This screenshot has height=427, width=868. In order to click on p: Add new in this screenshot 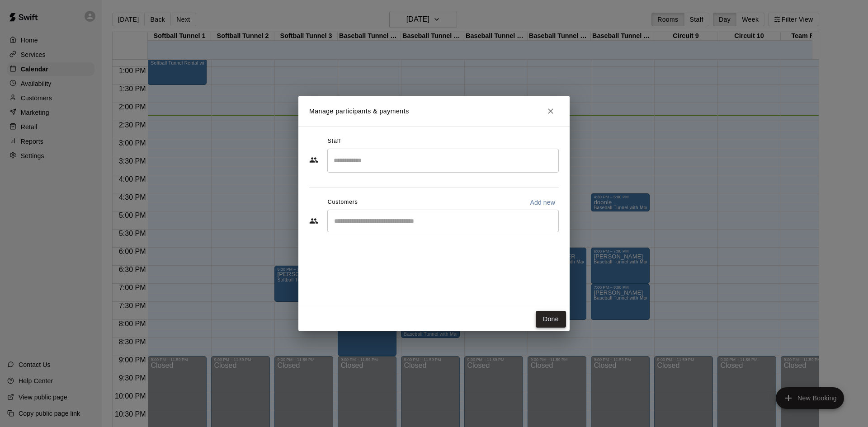, I will do `click(542, 203)`.